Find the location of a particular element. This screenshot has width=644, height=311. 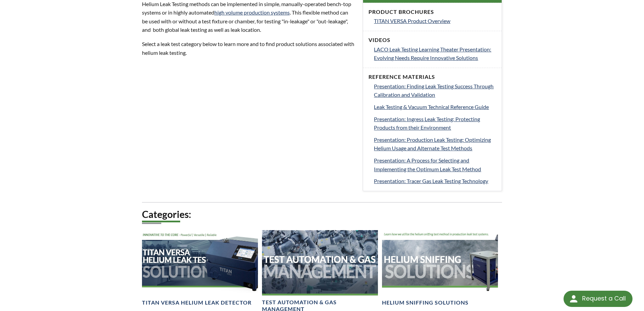

h4: Reference Materials is located at coordinates (432, 77).